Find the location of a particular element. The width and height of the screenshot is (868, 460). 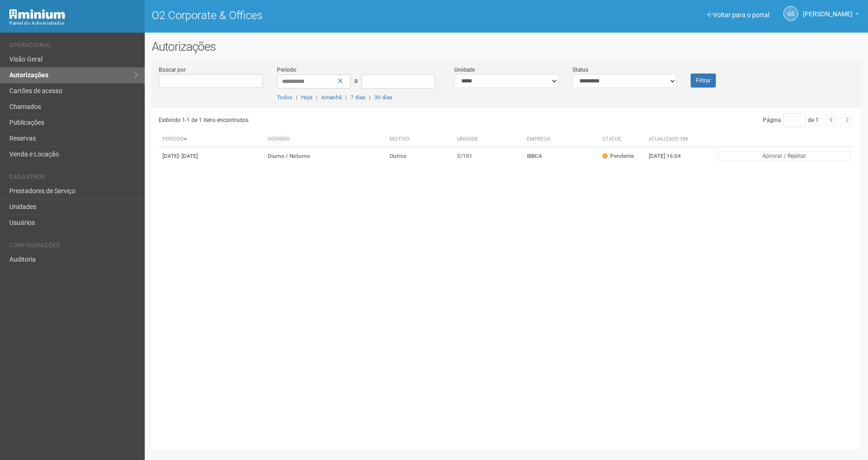

th: Unidade is located at coordinates (488, 139).